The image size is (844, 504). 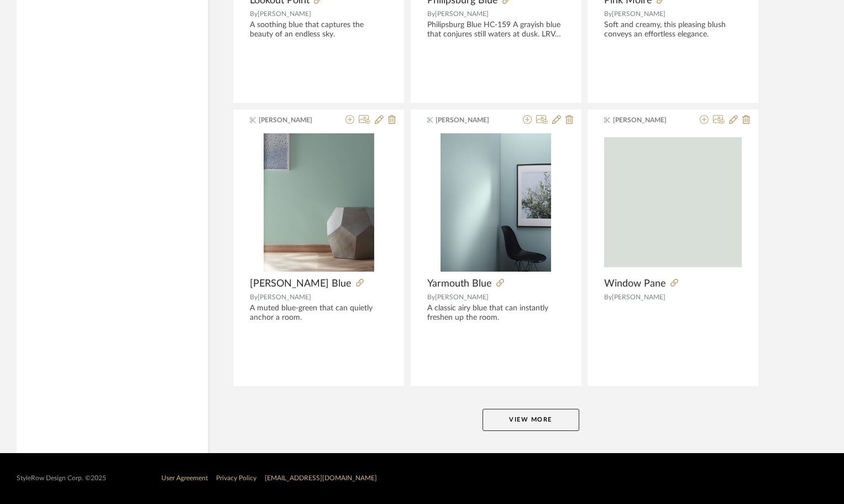 What do you see at coordinates (673, 30) in the screenshot?
I see `div: Soft and creamy, this pleasing blush conveys an effortless elegance.` at bounding box center [673, 30].